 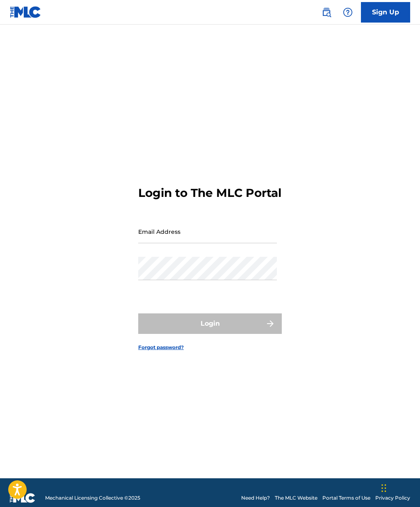 I want to click on a: Privacy Policy, so click(x=393, y=498).